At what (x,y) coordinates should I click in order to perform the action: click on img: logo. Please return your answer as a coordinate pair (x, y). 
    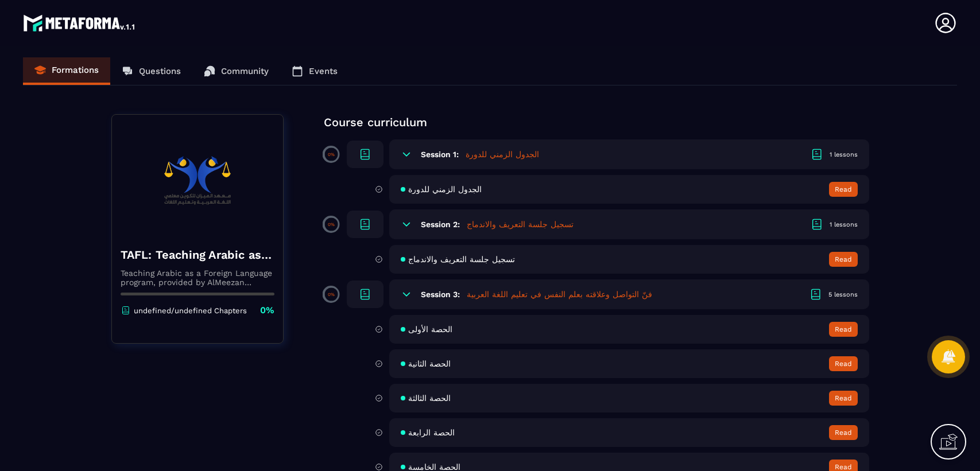
    Looking at the image, I should click on (80, 23).